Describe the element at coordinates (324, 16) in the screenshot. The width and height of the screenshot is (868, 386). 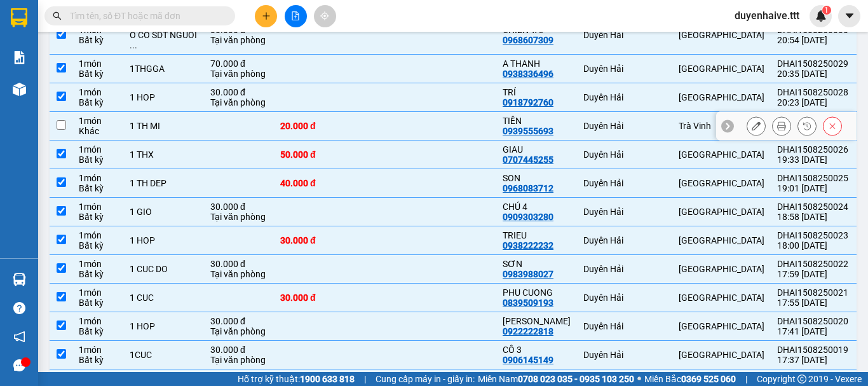
I see `button: aim` at that location.